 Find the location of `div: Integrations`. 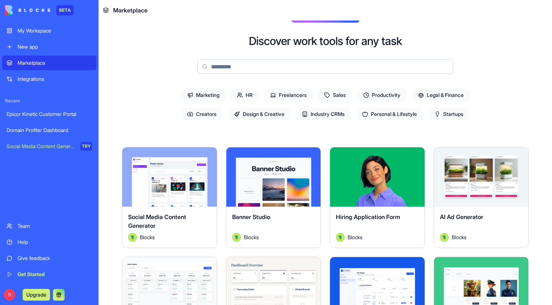

div: Integrations is located at coordinates (55, 79).